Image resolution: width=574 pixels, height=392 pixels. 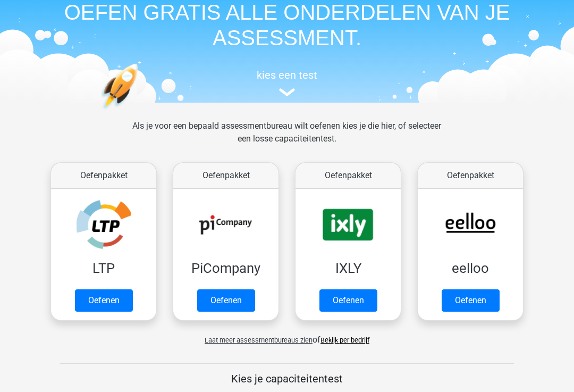 What do you see at coordinates (287, 336) in the screenshot?
I see `div: of` at bounding box center [287, 336].